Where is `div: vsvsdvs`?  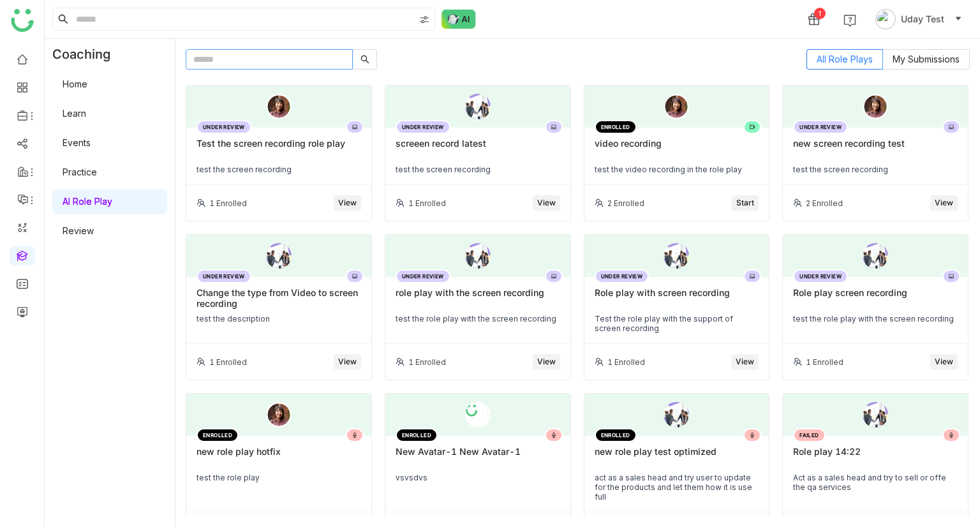 div: vsvsdvs is located at coordinates (478, 477).